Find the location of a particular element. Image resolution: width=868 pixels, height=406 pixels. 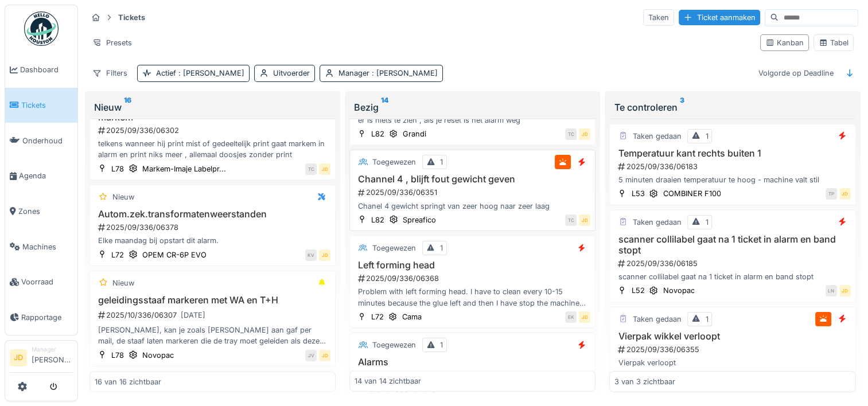

sup: 14 is located at coordinates (384, 107).